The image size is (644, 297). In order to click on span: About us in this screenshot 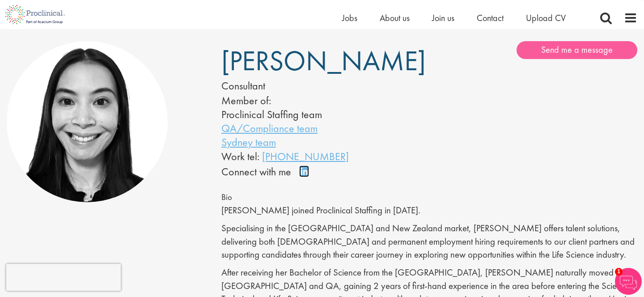, I will do `click(394, 18)`.